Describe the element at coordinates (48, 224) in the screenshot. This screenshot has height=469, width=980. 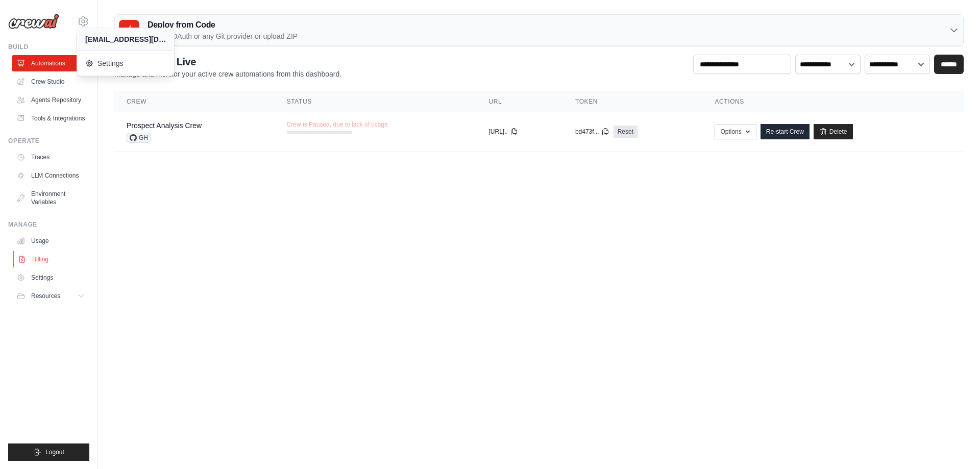
I see `div: Manage` at that location.